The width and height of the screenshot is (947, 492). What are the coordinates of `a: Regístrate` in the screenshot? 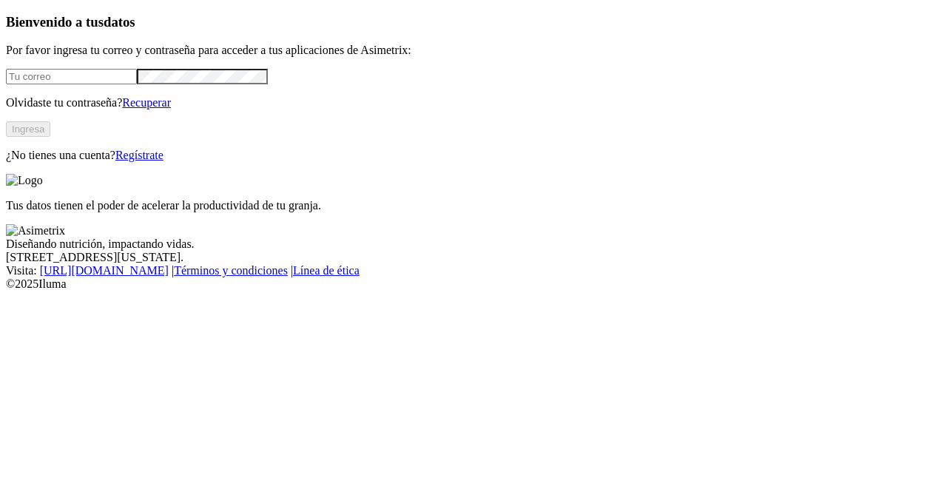 It's located at (139, 155).